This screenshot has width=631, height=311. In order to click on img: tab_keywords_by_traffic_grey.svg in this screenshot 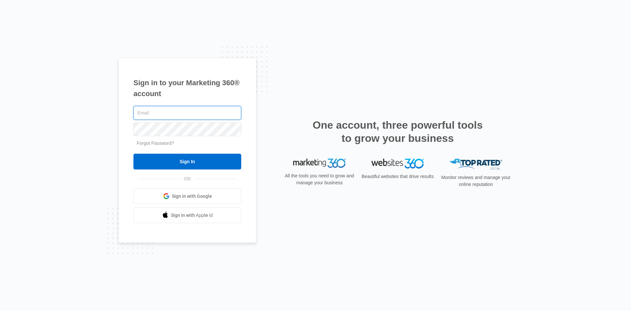, I will do `click(68, 44)`.